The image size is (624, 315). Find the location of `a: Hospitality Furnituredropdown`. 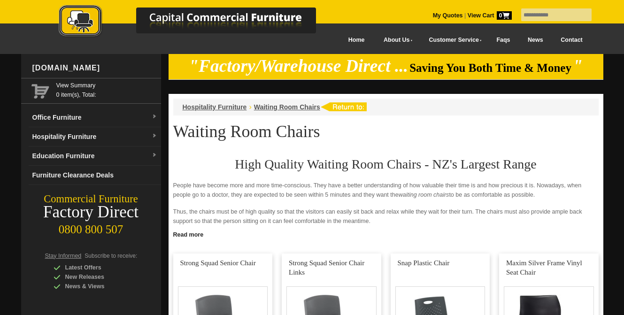

a: Hospitality Furnituredropdown is located at coordinates (95, 137).